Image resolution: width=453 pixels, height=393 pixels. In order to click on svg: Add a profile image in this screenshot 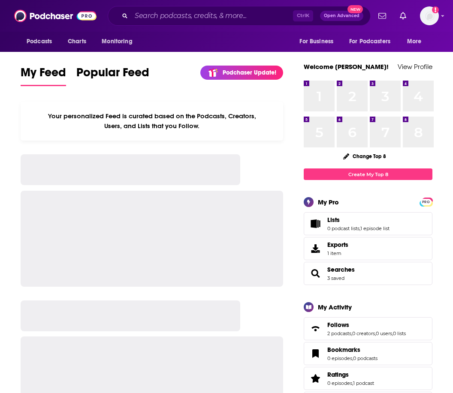, I will do `click(435, 10)`.